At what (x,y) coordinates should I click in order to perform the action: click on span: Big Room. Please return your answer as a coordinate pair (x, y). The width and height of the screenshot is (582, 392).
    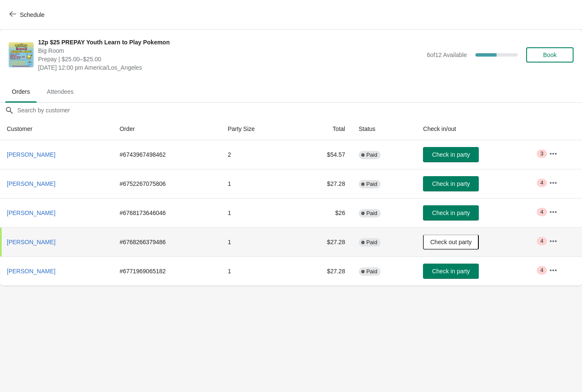
    Looking at the image, I should click on (230, 51).